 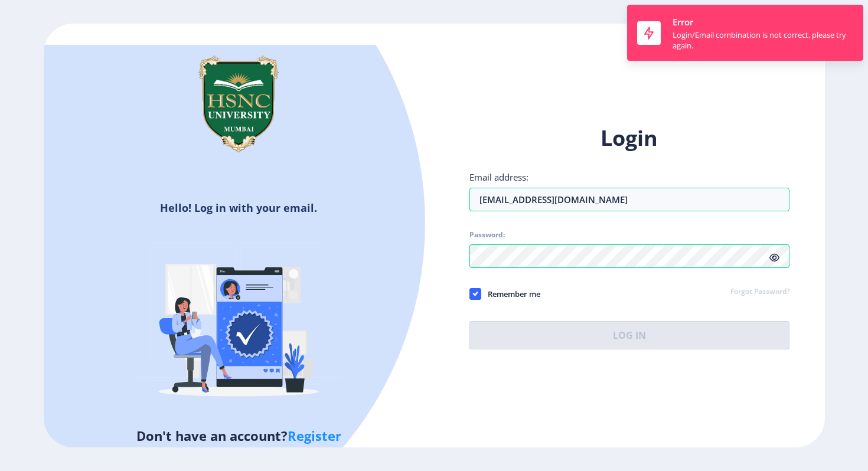 What do you see at coordinates (511, 294) in the screenshot?
I see `span: Remember me` at bounding box center [511, 294].